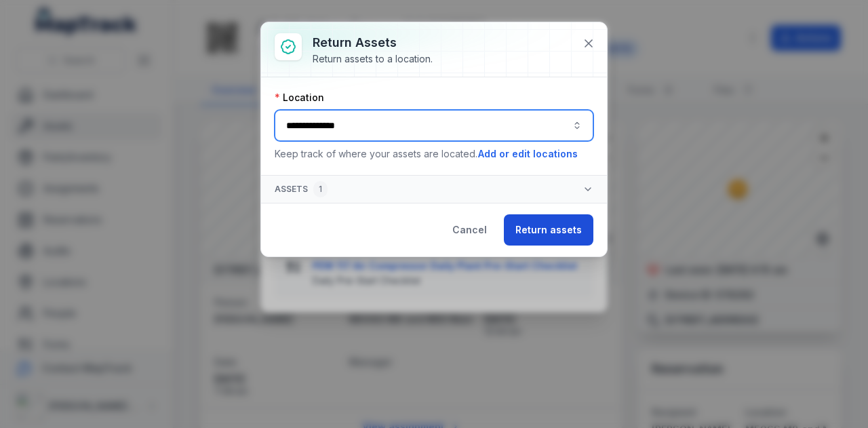 The image size is (868, 428). What do you see at coordinates (301, 189) in the screenshot?
I see `span: Assets` at bounding box center [301, 189].